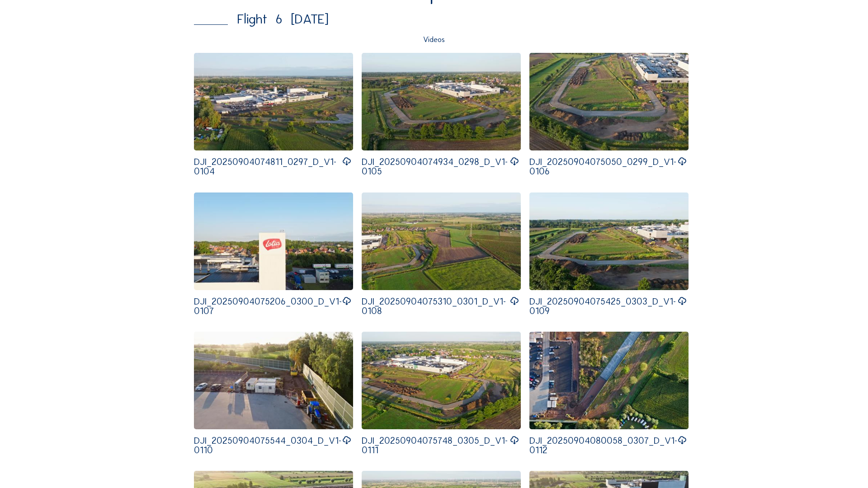 This screenshot has height=488, width=868. What do you see at coordinates (274, 242) in the screenshot?
I see `img: Thumbnail for 241` at bounding box center [274, 242].